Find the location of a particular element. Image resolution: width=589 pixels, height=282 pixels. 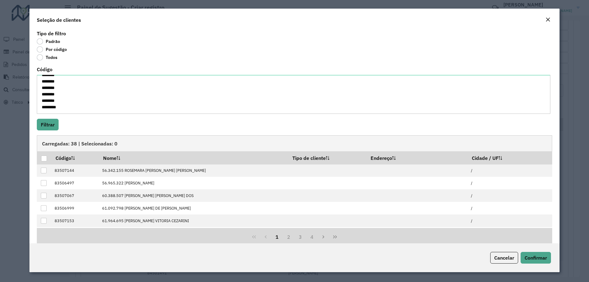

button: Close is located at coordinates (548, 20).